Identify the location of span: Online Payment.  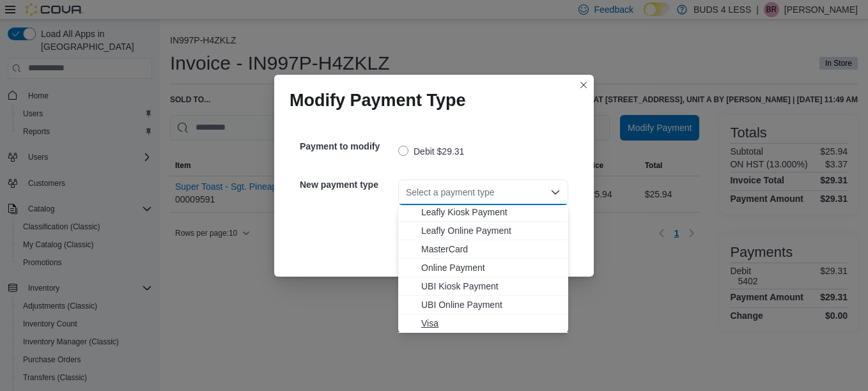
(491, 268).